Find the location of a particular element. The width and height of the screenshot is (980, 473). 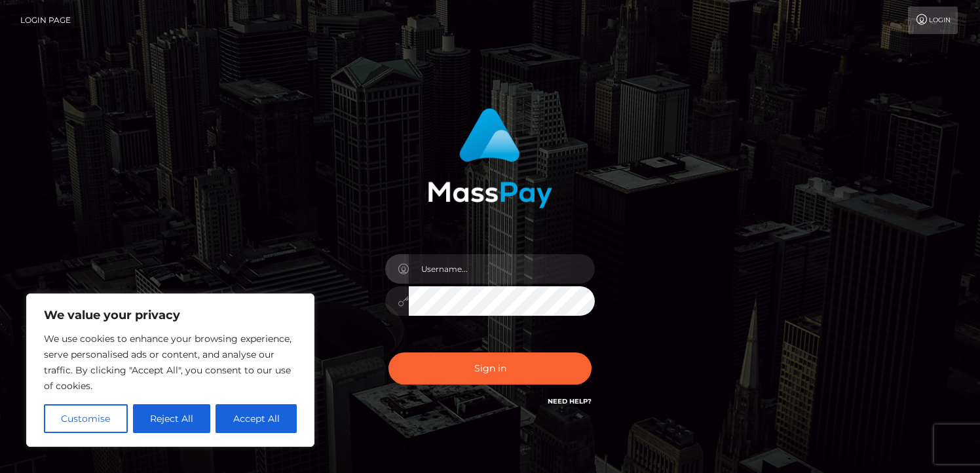

button: Reject All is located at coordinates (172, 418).